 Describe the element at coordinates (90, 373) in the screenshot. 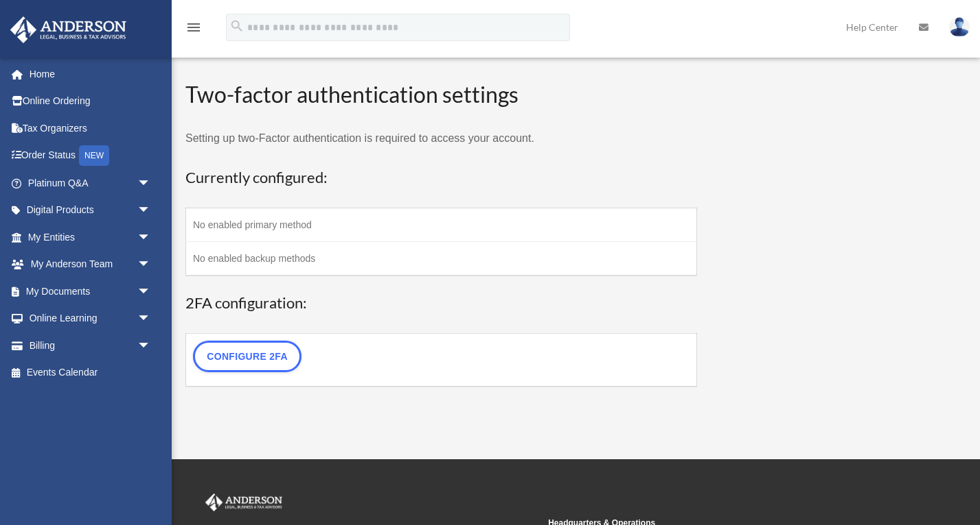

I see `a: Events Calendar` at that location.